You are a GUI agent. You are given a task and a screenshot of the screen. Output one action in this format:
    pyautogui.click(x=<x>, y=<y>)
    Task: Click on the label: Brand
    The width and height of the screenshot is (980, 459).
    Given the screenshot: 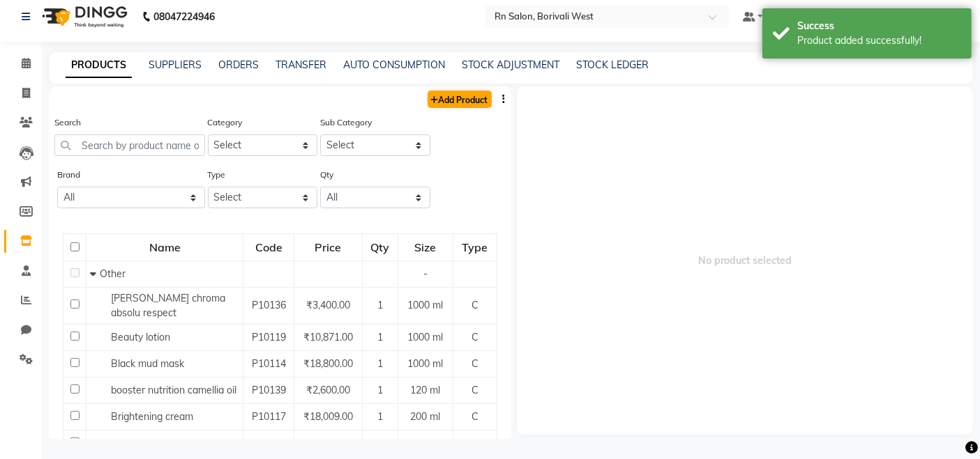 What is the action you would take?
    pyautogui.click(x=69, y=175)
    